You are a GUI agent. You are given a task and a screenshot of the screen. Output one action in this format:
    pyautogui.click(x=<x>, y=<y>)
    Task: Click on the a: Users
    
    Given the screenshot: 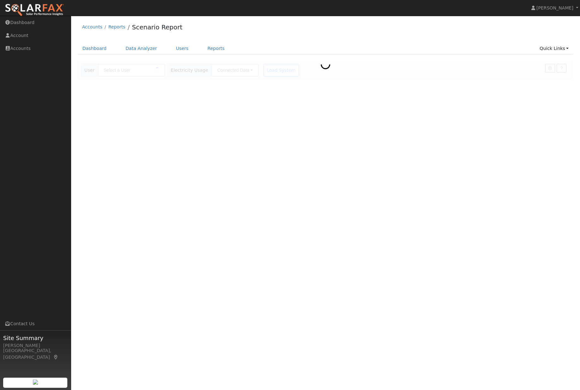 What is the action you would take?
    pyautogui.click(x=182, y=48)
    